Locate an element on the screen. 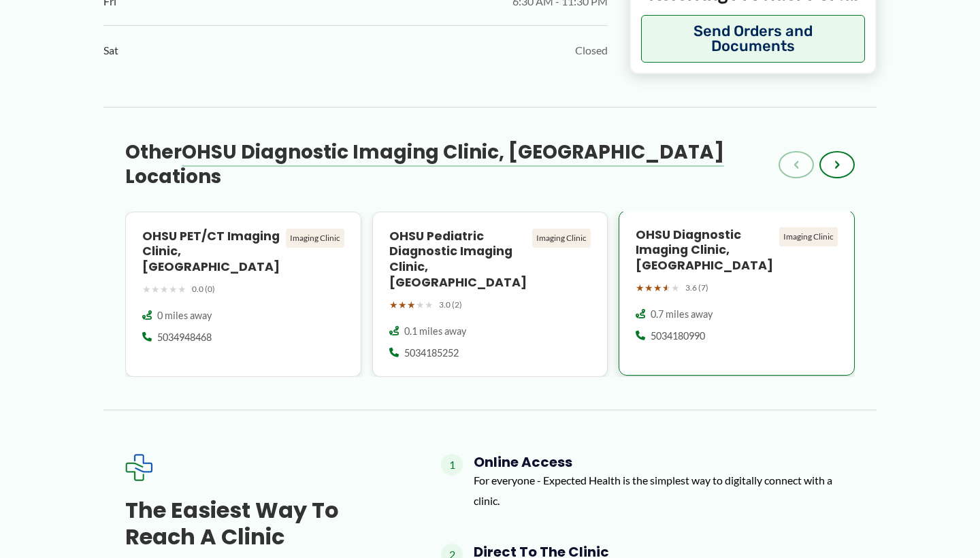 This screenshot has width=980, height=558. span: 0.7 miles away is located at coordinates (681, 314).